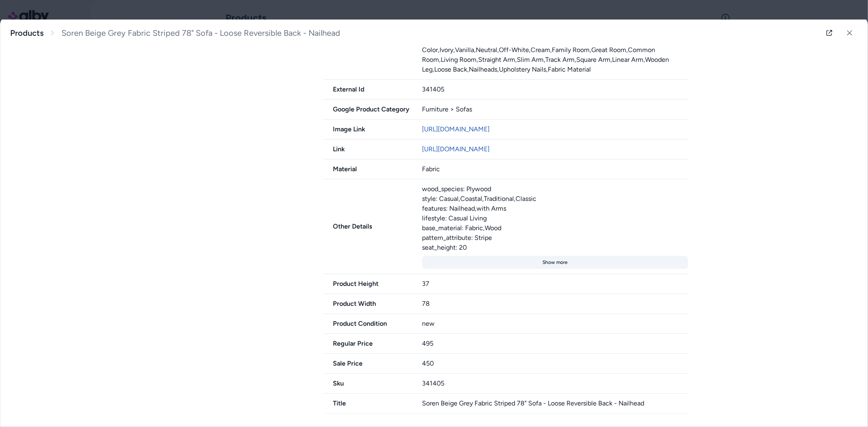 Image resolution: width=868 pixels, height=427 pixels. What do you see at coordinates (368, 90) in the screenshot?
I see `span: External Id` at bounding box center [368, 90].